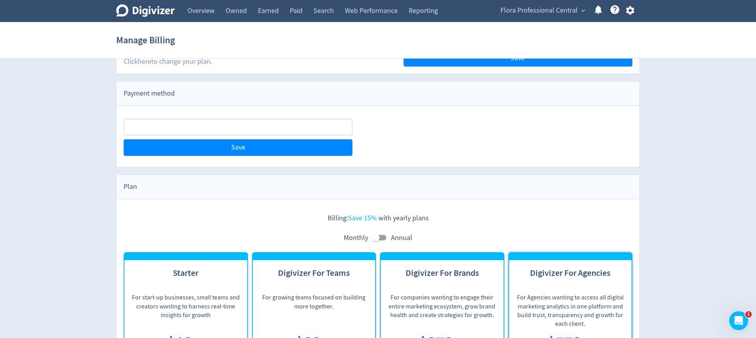  Describe the element at coordinates (442, 307) in the screenshot. I see `p: For companies wanting to engage their entire marketing ecosystem, grow brand health and create st...` at that location.